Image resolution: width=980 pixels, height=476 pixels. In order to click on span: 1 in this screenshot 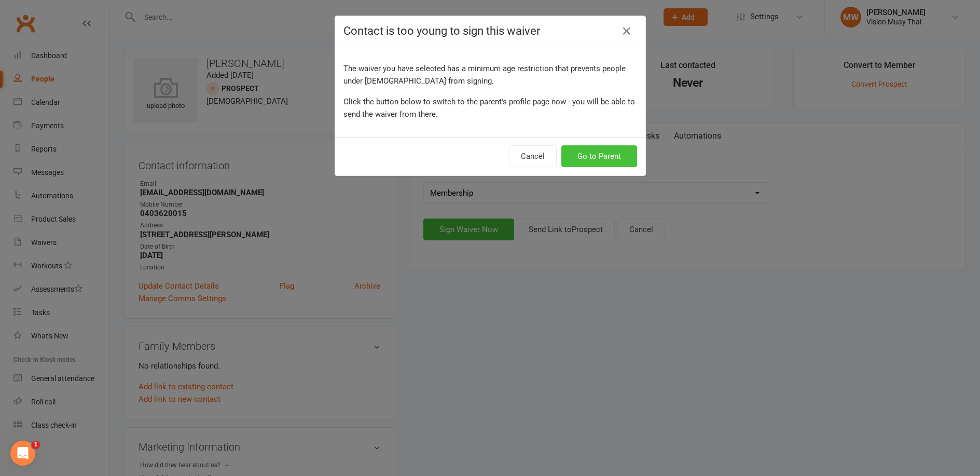, I will do `click(36, 445)`.